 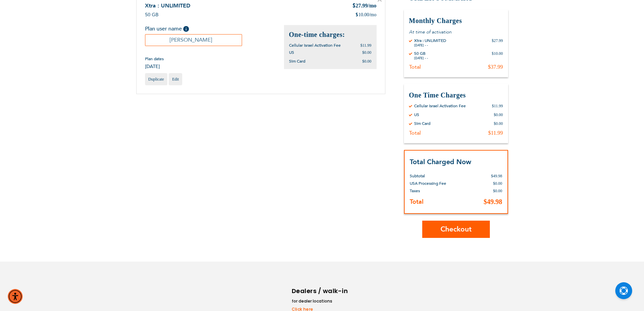 I want to click on li: for dealer locations, so click(x=320, y=301).